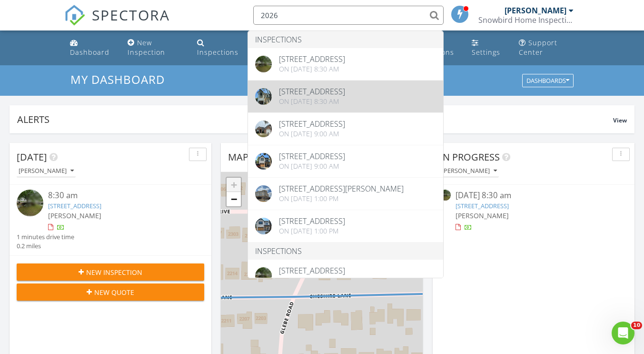 This screenshot has width=644, height=354. What do you see at coordinates (348, 15) in the screenshot?
I see `input: Search everything...` at bounding box center [348, 15].